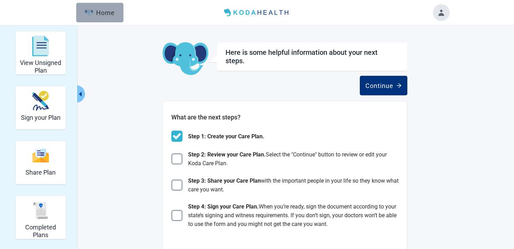 The width and height of the screenshot is (514, 249). Describe the element at coordinates (287, 159) in the screenshot. I see `span: Select the "Continue" button to review or edit your Koda Care Plan.` at that location.